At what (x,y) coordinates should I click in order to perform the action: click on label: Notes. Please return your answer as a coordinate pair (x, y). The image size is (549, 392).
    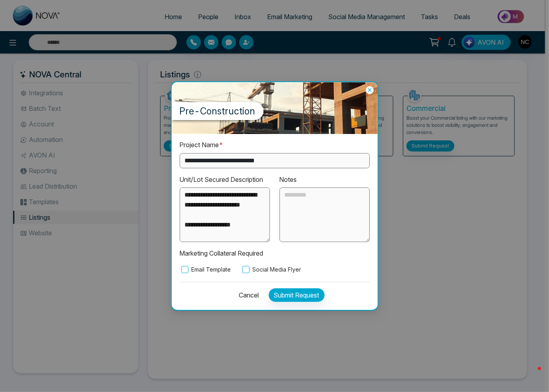
    Looking at the image, I should click on (288, 179).